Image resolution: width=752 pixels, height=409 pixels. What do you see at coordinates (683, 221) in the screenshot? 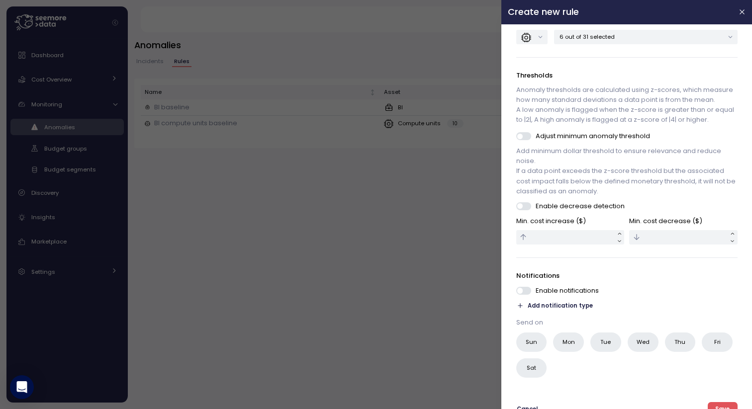
I see `p: Min. cost decrease ($)` at bounding box center [683, 221].